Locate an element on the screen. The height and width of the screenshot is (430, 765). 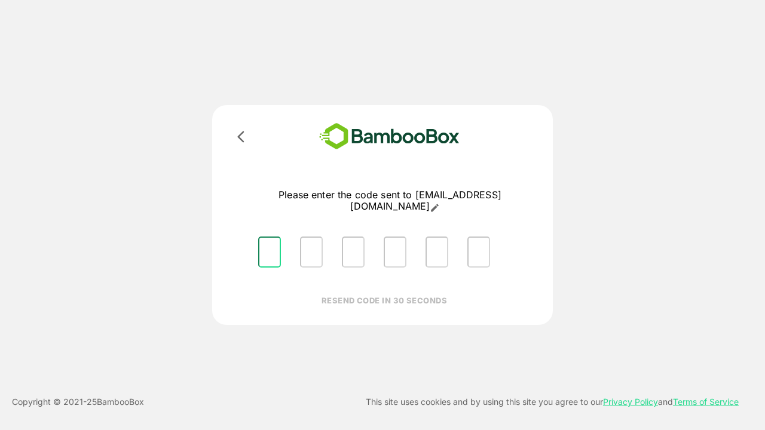
p: Copyright © 2021- 25 BambooBox is located at coordinates (78, 402).